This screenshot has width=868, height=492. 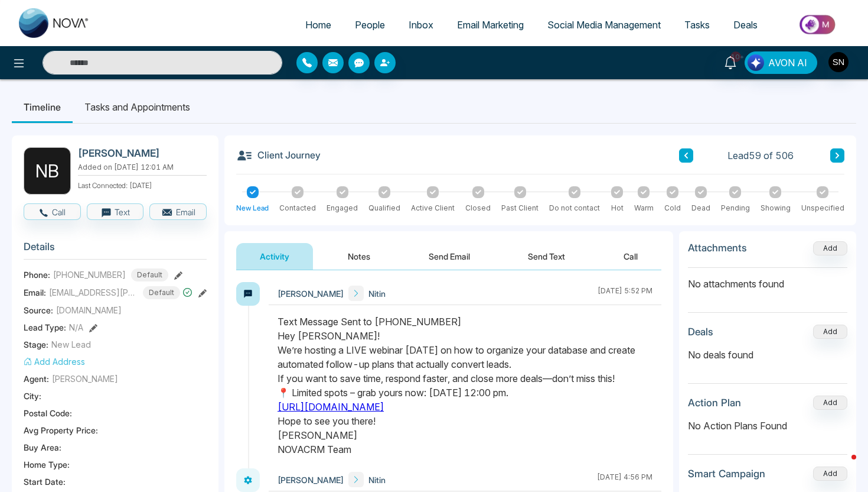 I want to click on h3: Attachments, so click(x=718, y=248).